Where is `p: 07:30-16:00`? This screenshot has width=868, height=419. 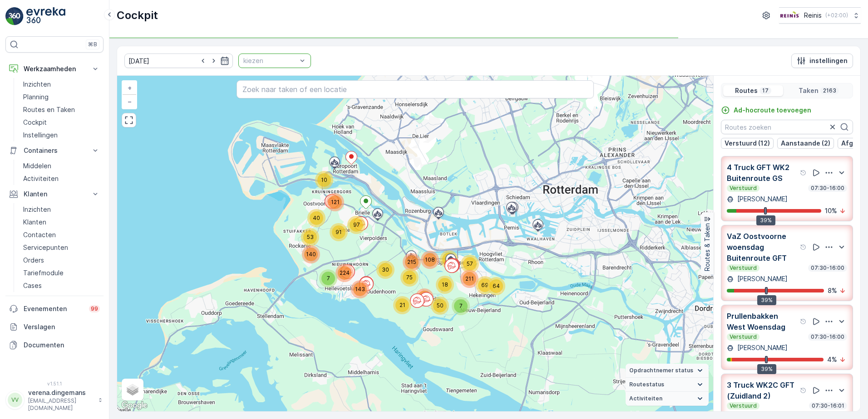
p: 07:30-16:00 is located at coordinates (828, 337).